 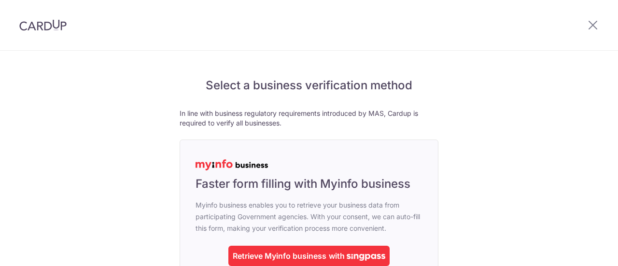 I want to click on span: Faster form filling with Myinfo business, so click(x=303, y=184).